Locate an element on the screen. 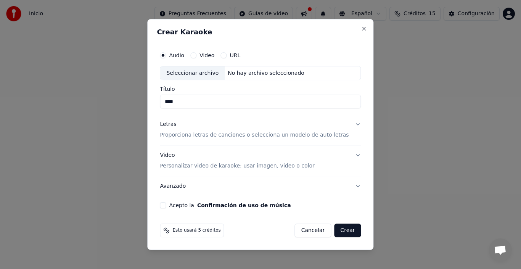 The height and width of the screenshot is (269, 521). button: LetrasProporciona letras de canciones o selecciona un modelo de auto letras is located at coordinates (260, 130).